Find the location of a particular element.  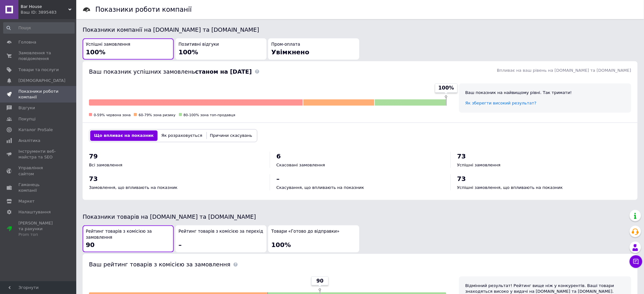

span: Bar House is located at coordinates (44, 7).